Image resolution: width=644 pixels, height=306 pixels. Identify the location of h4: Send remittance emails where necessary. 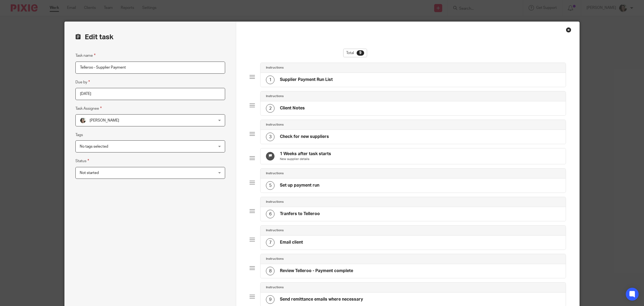
(321, 299).